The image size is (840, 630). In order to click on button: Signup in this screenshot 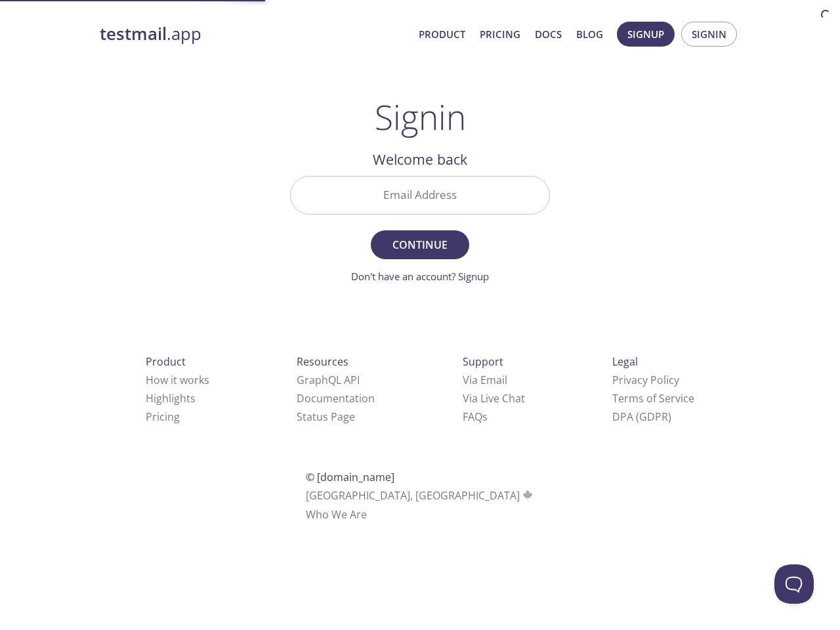, I will do `click(646, 34)`.